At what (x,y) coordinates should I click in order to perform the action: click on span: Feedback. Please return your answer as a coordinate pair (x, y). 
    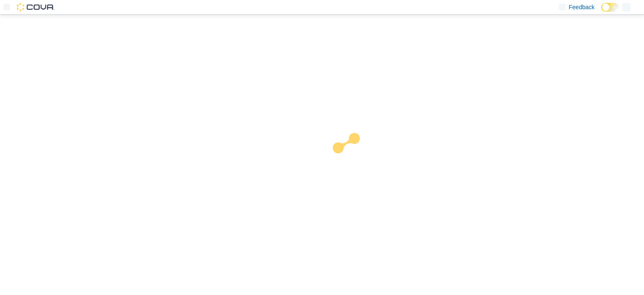
    Looking at the image, I should click on (582, 7).